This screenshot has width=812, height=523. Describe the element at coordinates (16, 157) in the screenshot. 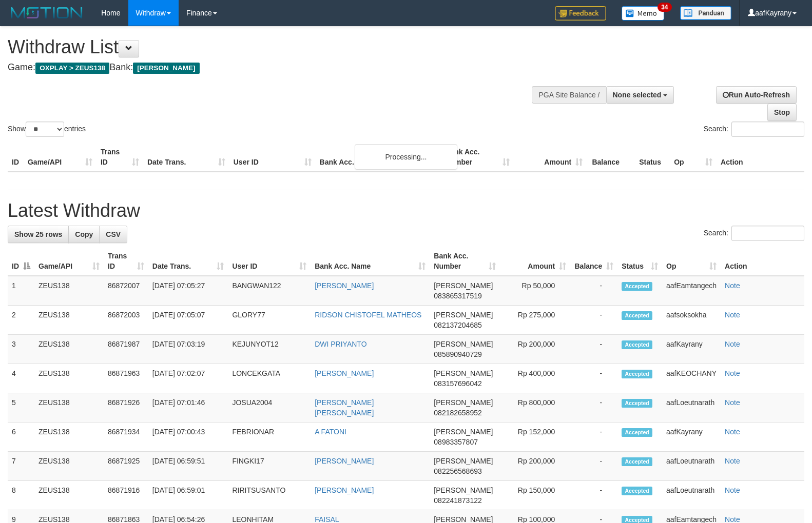

I see `th: ID` at that location.